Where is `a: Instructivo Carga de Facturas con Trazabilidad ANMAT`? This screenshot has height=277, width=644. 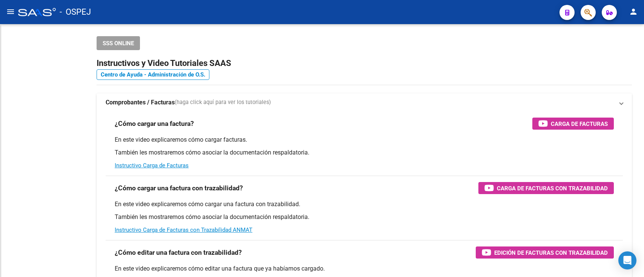 a: Instructivo Carga de Facturas con Trazabilidad ANMAT is located at coordinates (183, 230).